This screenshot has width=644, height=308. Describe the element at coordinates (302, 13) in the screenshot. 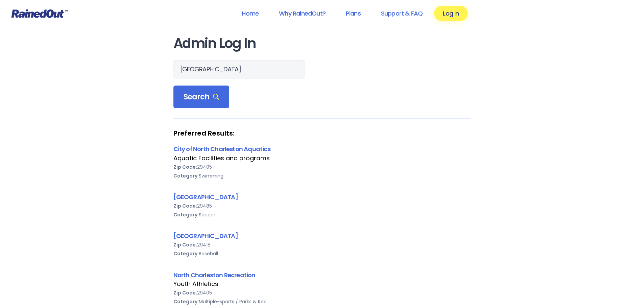

I see `a: Why RainedOut?` at that location.